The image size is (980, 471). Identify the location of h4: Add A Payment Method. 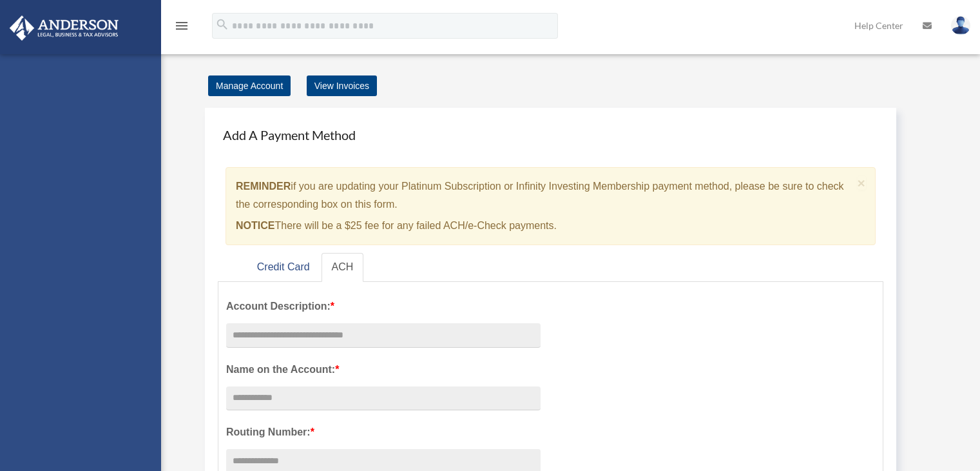
(551, 135).